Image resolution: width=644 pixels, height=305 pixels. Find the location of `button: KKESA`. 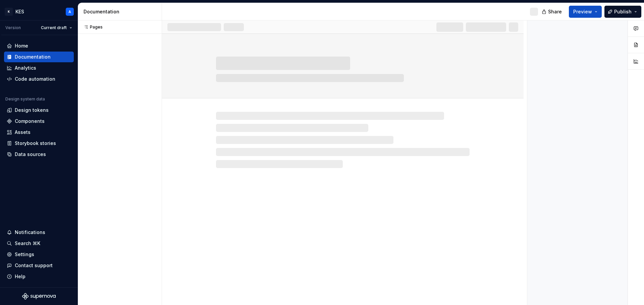

button: KKESA is located at coordinates (39, 11).